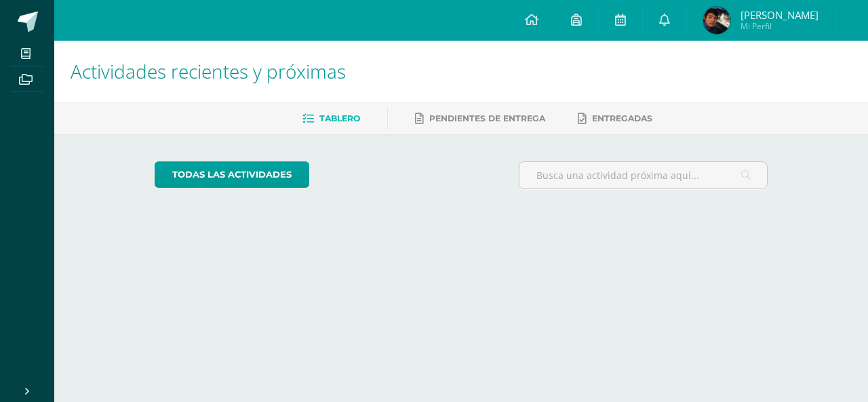 Image resolution: width=868 pixels, height=402 pixels. What do you see at coordinates (487, 118) in the screenshot?
I see `span: Pendientes de entrega` at bounding box center [487, 118].